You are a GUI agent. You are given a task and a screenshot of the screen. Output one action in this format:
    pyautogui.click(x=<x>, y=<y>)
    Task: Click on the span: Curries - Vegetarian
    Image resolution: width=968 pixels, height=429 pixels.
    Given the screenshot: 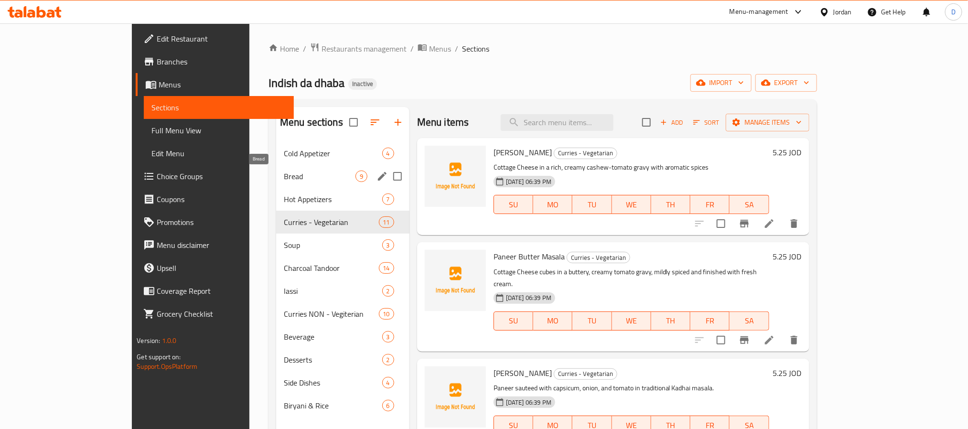 What is the action you would take?
    pyautogui.click(x=585, y=153)
    